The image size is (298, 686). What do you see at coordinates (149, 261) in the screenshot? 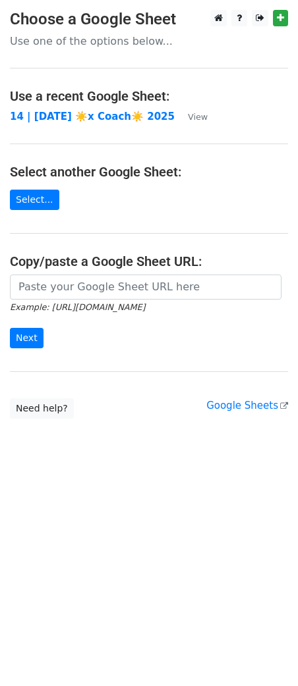
I see `h4: Copy/paste a Google Sheet URL:` at bounding box center [149, 261].